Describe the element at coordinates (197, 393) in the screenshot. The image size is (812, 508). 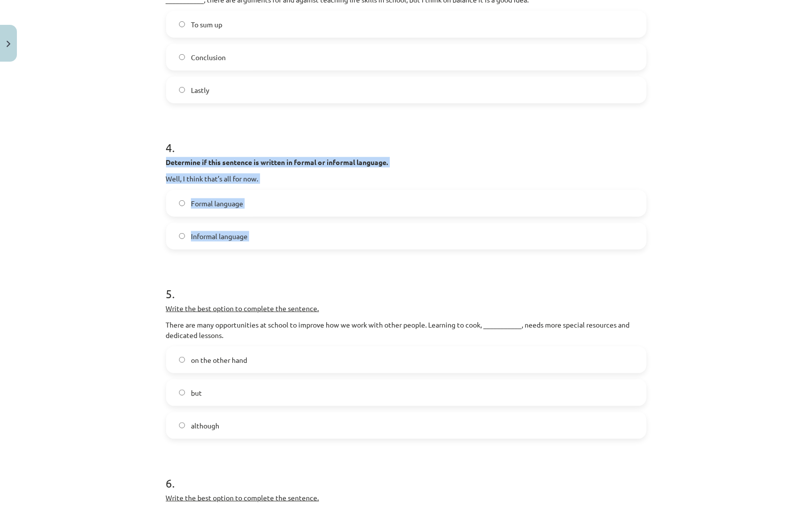
I see `span: but` at that location.